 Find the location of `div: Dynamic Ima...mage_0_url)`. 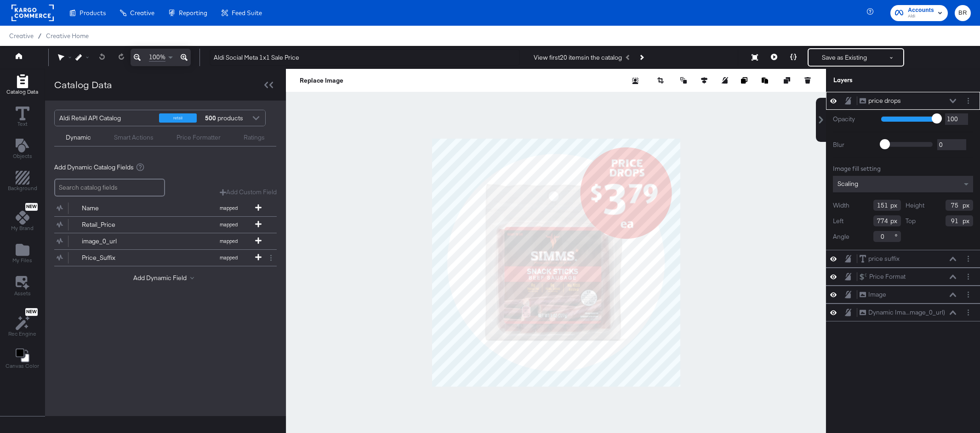

div: Dynamic Ima...mage_0_url) is located at coordinates (907, 312).